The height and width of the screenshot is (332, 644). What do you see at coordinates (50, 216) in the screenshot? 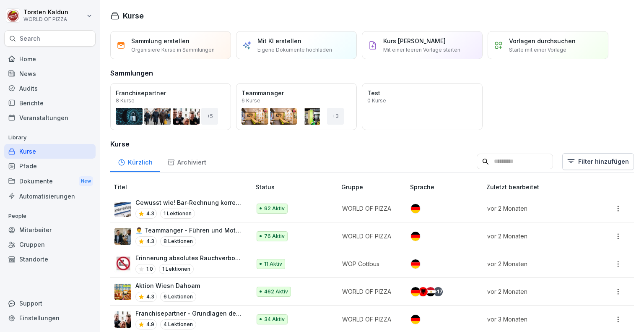
I see `p: People` at bounding box center [50, 216].